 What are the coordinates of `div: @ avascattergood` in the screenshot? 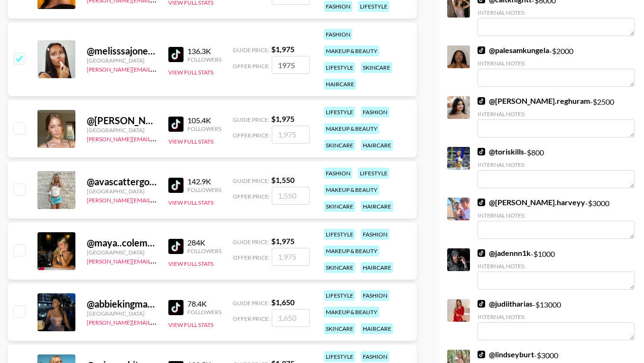 It's located at (122, 181).